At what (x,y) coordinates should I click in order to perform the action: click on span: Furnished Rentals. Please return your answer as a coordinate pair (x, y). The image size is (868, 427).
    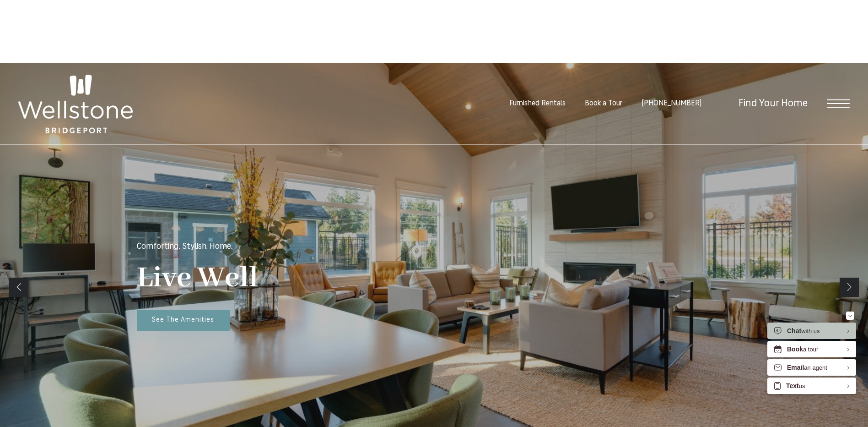
    Looking at the image, I should click on (537, 104).